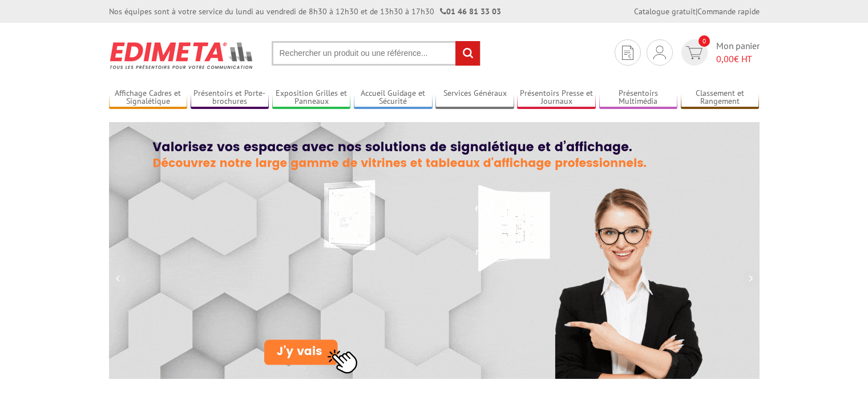 The height and width of the screenshot is (412, 868). I want to click on a: Affichage Cadres et Signalétique, so click(148, 98).